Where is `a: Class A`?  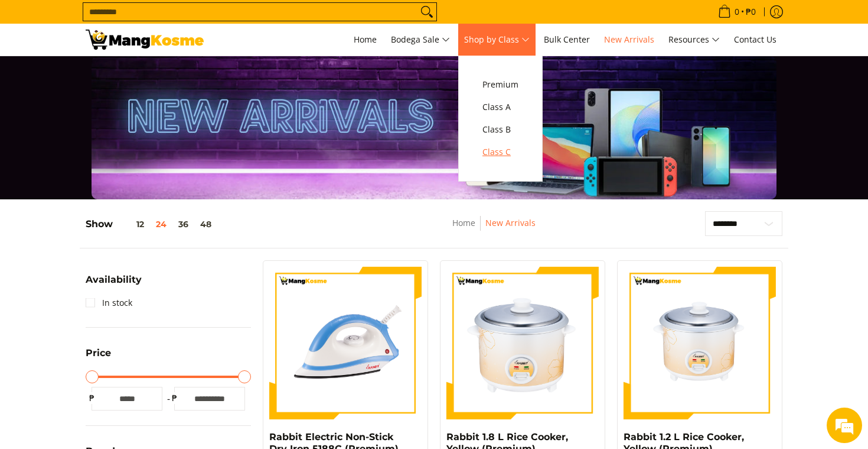 a: Class A is located at coordinates (500, 107).